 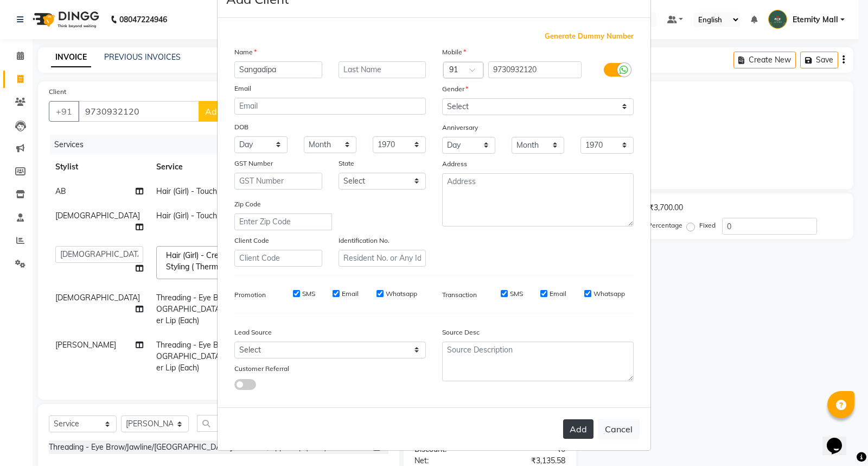 I want to click on span: Generate Dummy Number, so click(x=589, y=36).